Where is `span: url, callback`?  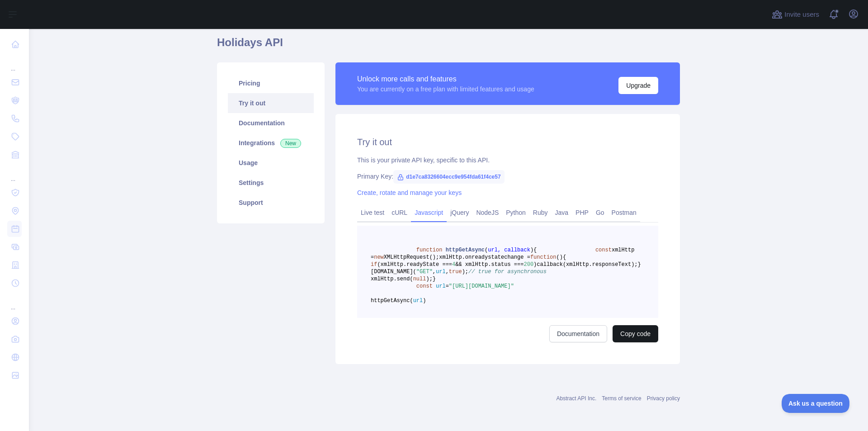 span: url, callback is located at coordinates (509, 250).